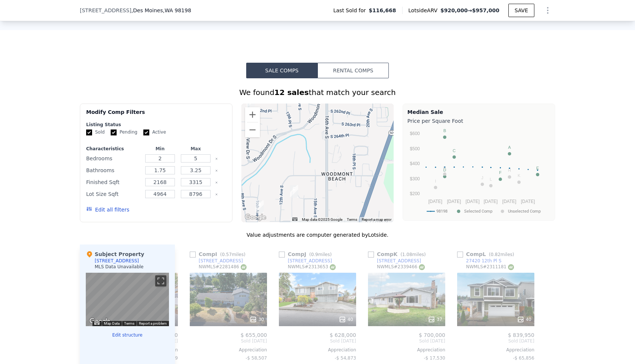 This screenshot has height=364, width=635. I want to click on input: Active, so click(146, 132).